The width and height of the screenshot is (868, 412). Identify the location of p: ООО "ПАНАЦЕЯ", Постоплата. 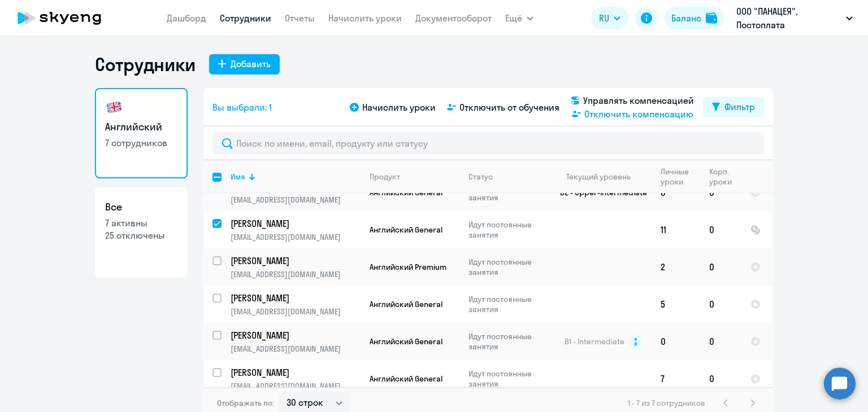
(789, 18).